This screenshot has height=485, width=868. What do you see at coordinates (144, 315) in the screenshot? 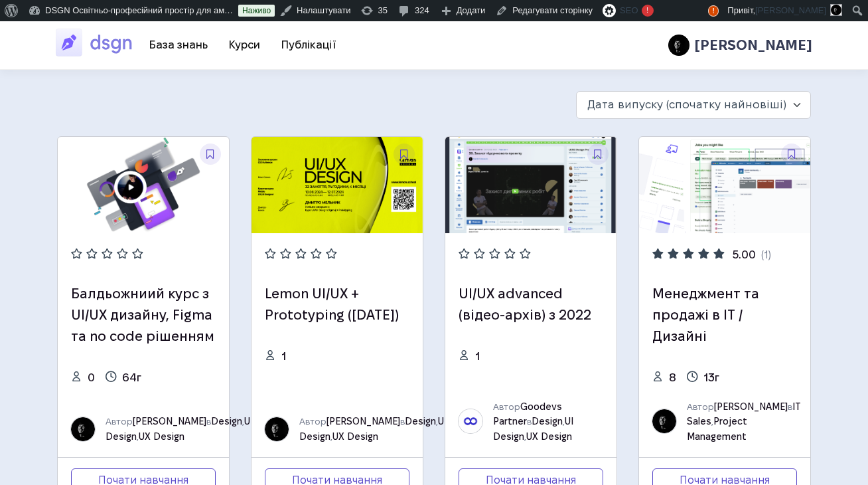
I see `h3: Балдьожниий курс з UI/UX дизайну, Figma та no code рішенням` at bounding box center [144, 315].